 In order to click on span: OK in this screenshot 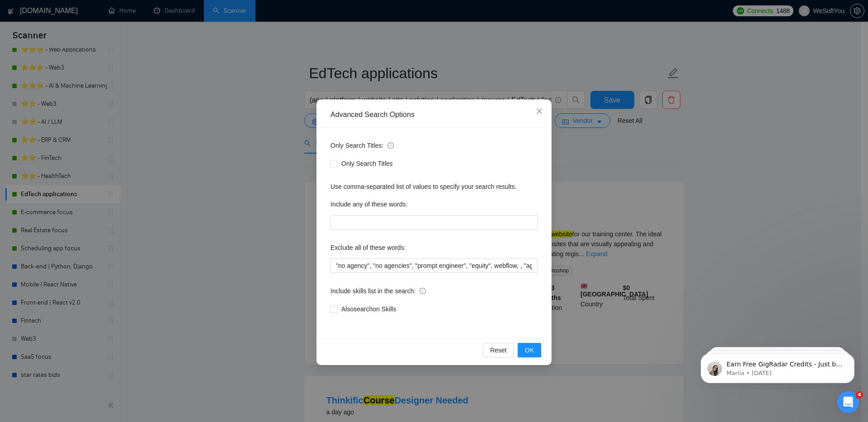, I will do `click(529, 350)`.